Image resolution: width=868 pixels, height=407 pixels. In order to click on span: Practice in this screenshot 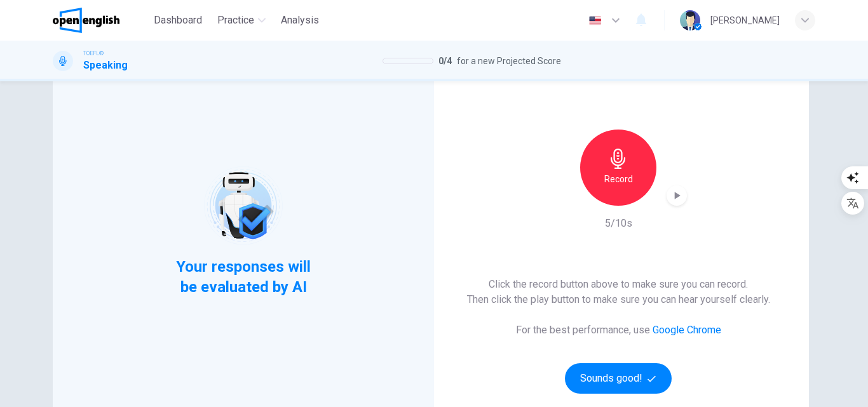, I will do `click(236, 20)`.